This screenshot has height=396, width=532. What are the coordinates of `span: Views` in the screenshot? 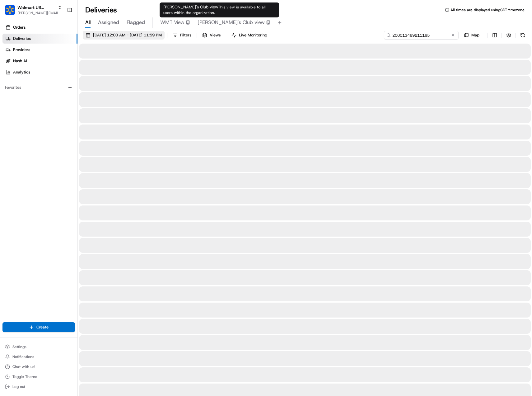 It's located at (215, 35).